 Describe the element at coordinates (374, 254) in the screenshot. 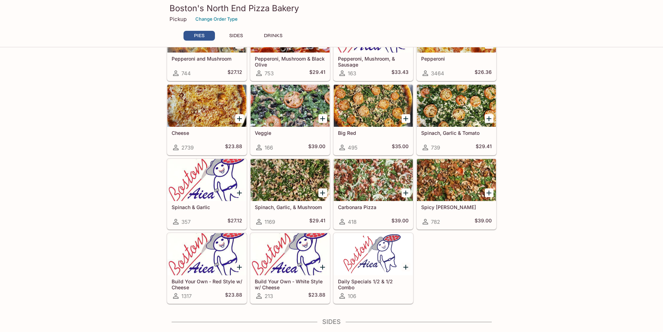

I see `div: Daily Specials 1/2 & 1/2 Combo` at that location.